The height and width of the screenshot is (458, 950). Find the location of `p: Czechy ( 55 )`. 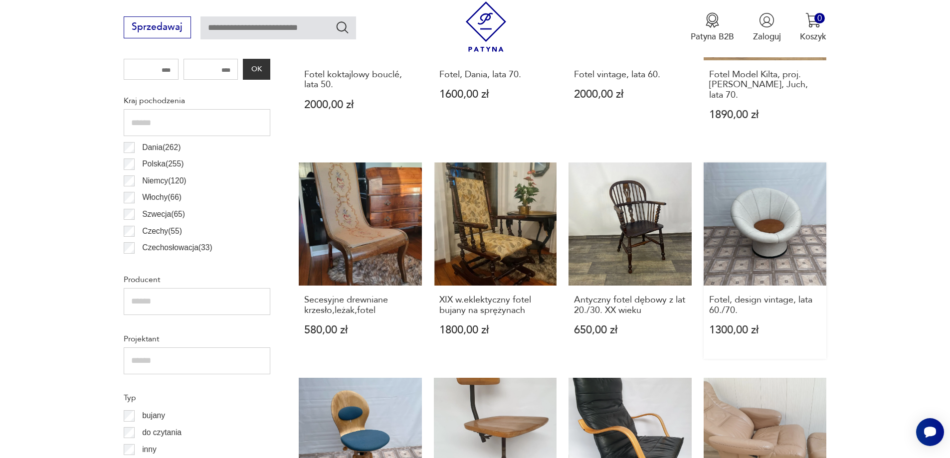

p: Czechy ( 55 ) is located at coordinates (162, 231).